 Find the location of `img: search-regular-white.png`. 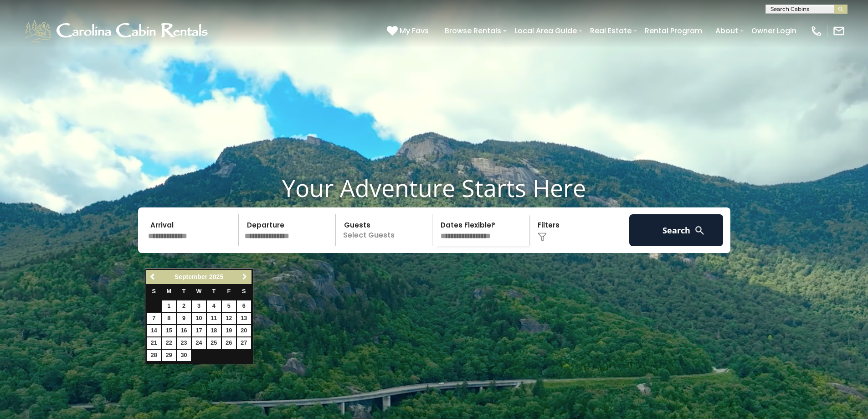

img: search-regular-white.png is located at coordinates (699, 230).